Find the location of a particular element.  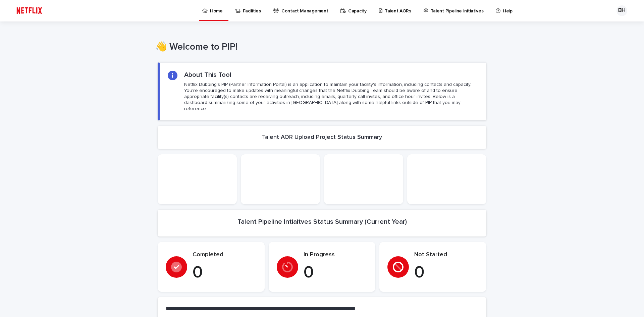

p: Completed is located at coordinates (224, 255).